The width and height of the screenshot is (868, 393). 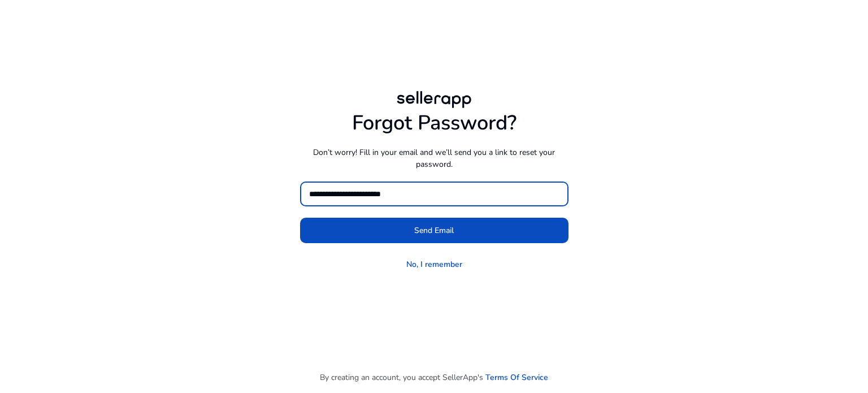 What do you see at coordinates (434, 231) in the screenshot?
I see `button: Send Email` at bounding box center [434, 231].